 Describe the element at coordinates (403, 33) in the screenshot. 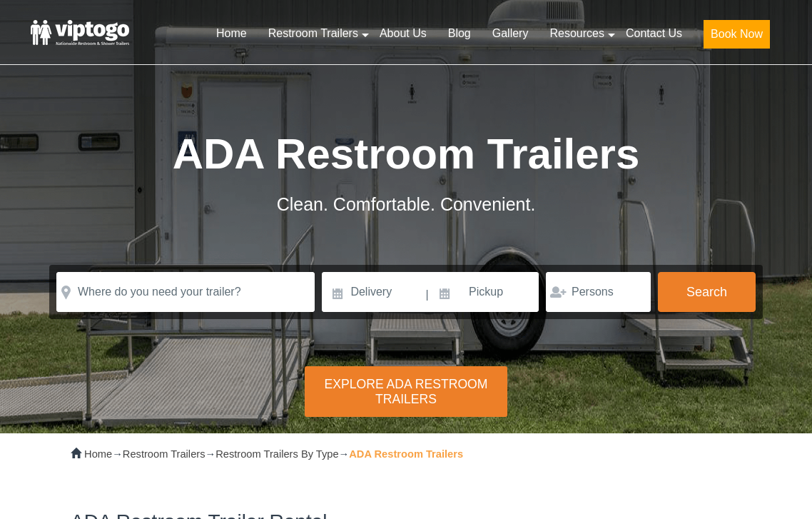

I see `a: About Us` at that location.